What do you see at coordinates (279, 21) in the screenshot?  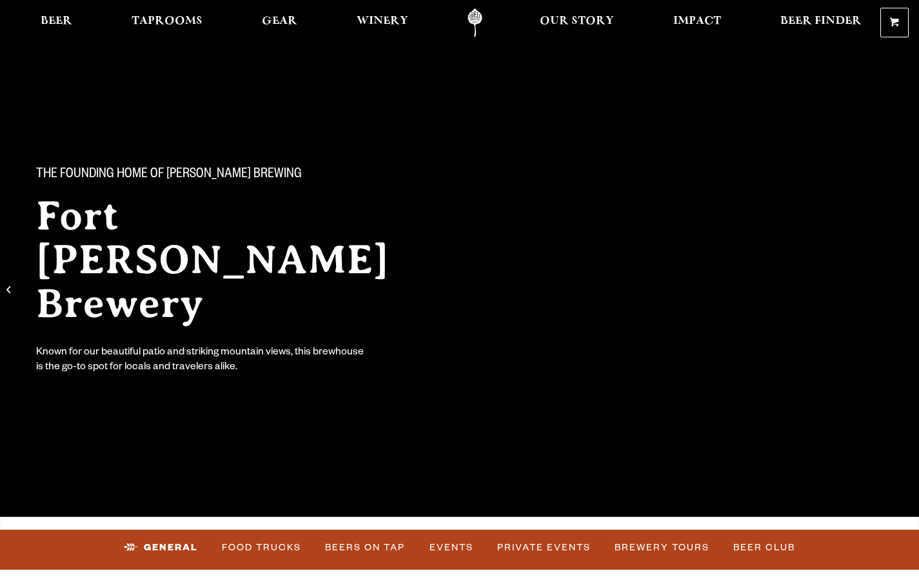 I see `span: Gear` at bounding box center [279, 21].